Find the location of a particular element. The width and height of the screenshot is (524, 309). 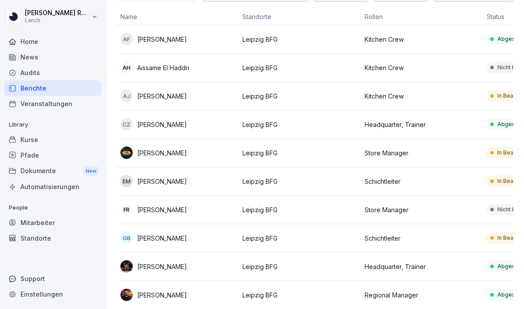

th: Standorte is located at coordinates (300, 17).